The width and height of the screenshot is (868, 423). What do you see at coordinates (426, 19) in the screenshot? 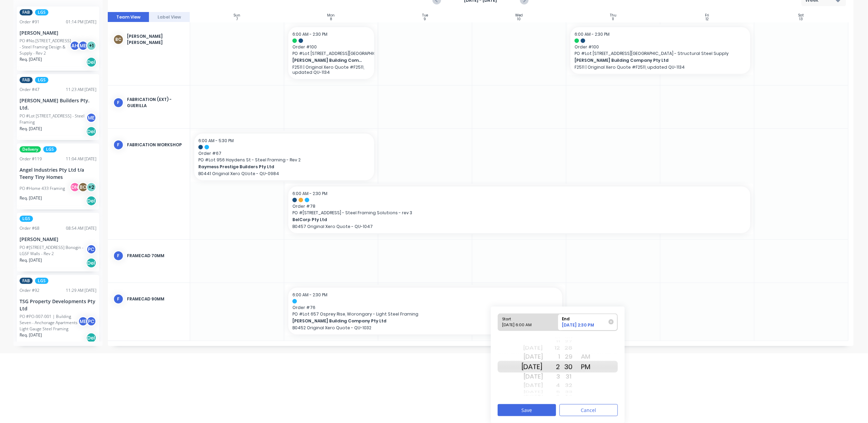
I see `div: 9` at bounding box center [426, 19].